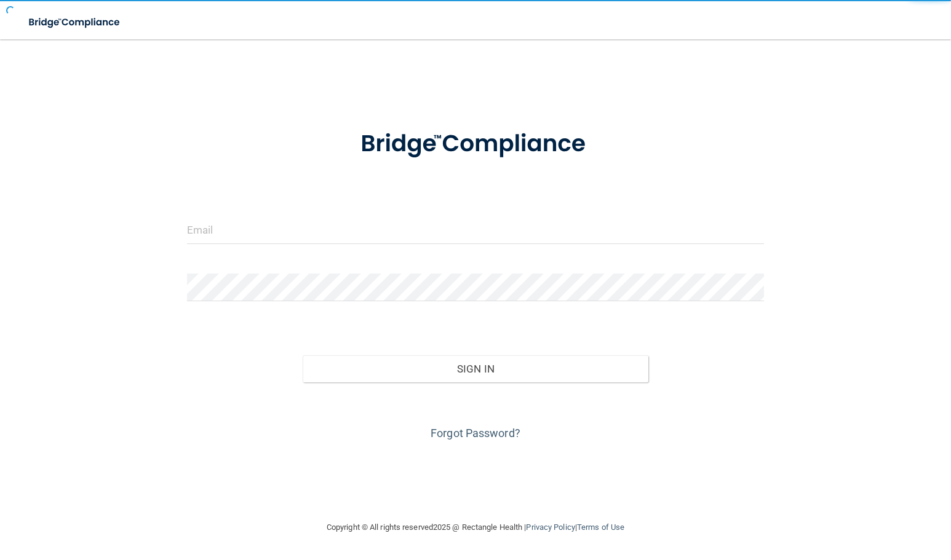 This screenshot has height=560, width=951. Describe the element at coordinates (550, 527) in the screenshot. I see `a: Privacy Policy` at that location.